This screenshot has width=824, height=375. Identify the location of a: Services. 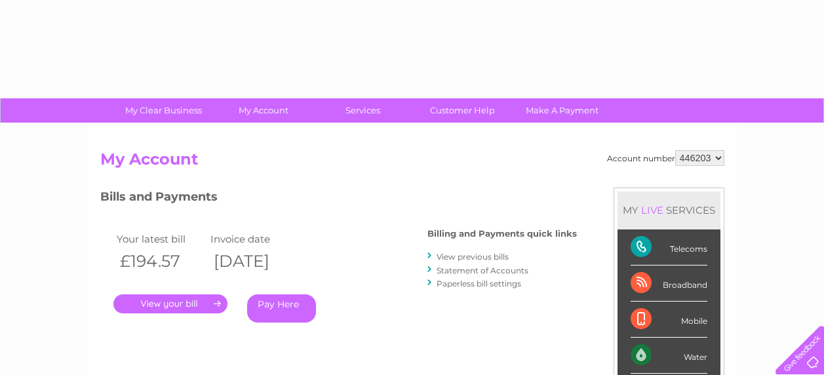
(362, 110).